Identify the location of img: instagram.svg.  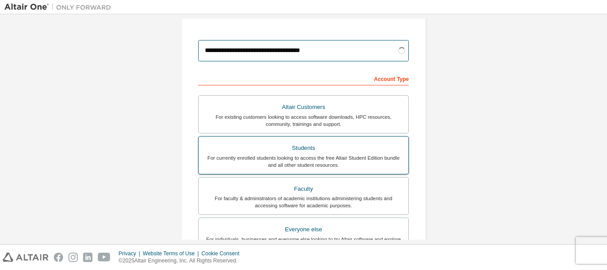
(73, 257).